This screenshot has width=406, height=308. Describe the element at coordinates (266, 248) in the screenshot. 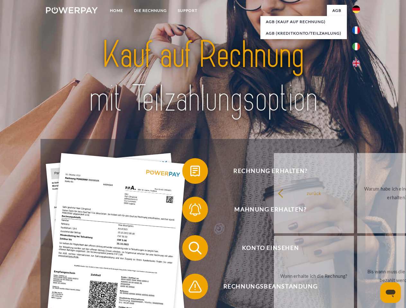

I see `button: Konto einsehen` at that location.